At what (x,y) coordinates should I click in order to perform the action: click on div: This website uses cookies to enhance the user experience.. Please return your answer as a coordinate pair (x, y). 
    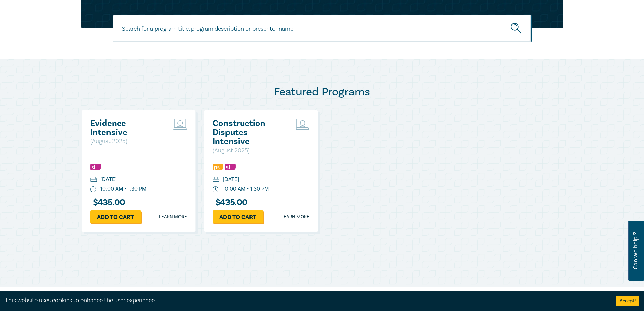
    Looking at the image, I should click on (305, 301).